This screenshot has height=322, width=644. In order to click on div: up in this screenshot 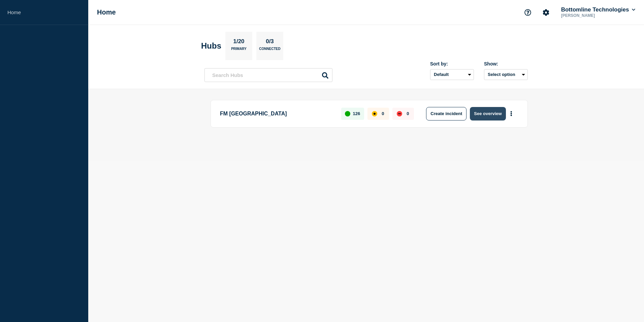, I will do `click(348, 114)`.